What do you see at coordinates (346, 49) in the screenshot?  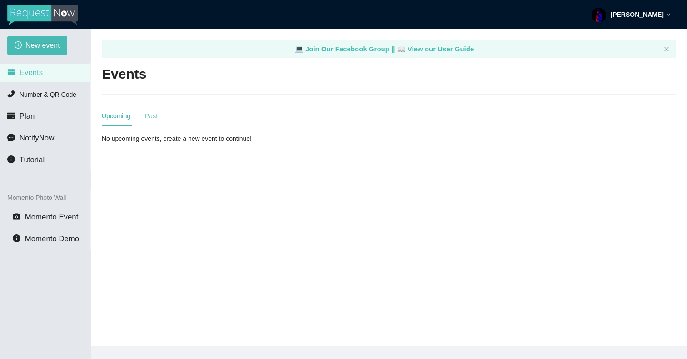 I see `a: laptop Join Our Facebook Group ||` at bounding box center [346, 49].